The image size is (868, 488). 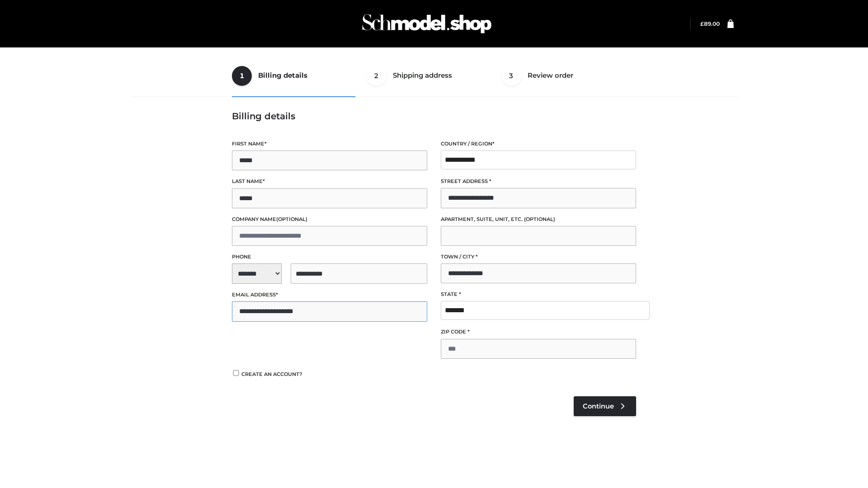 What do you see at coordinates (538, 257) in the screenshot?
I see `label: Town / City` at bounding box center [538, 257].